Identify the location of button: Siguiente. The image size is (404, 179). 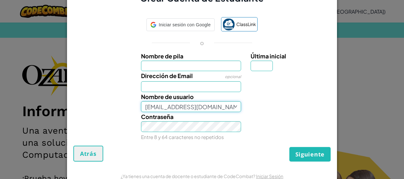
(310, 154).